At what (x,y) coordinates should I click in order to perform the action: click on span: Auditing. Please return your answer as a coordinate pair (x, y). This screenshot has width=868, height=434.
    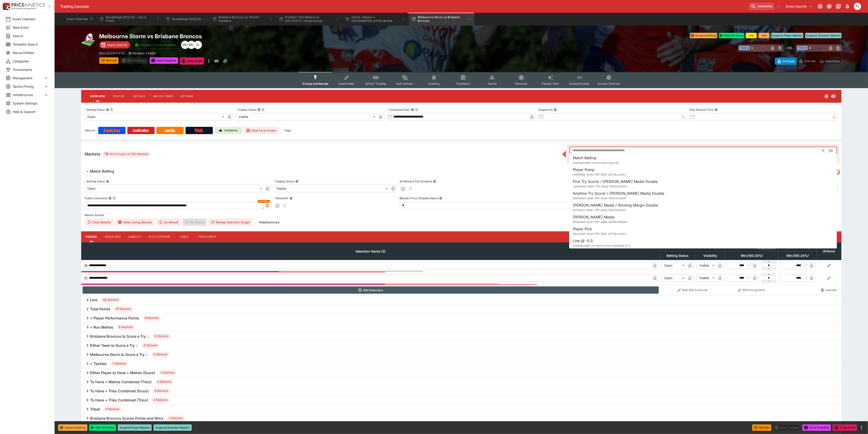
    Looking at the image, I should click on (434, 83).